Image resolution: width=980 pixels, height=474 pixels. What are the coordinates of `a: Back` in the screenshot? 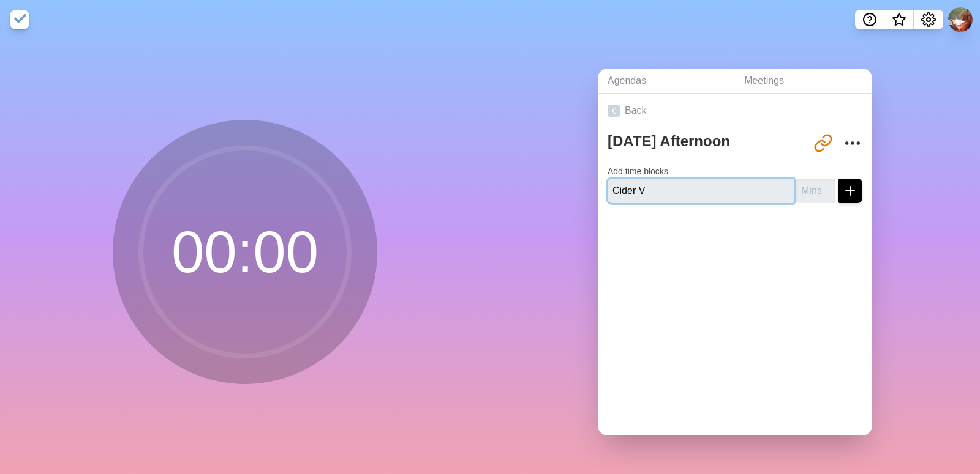 It's located at (735, 111).